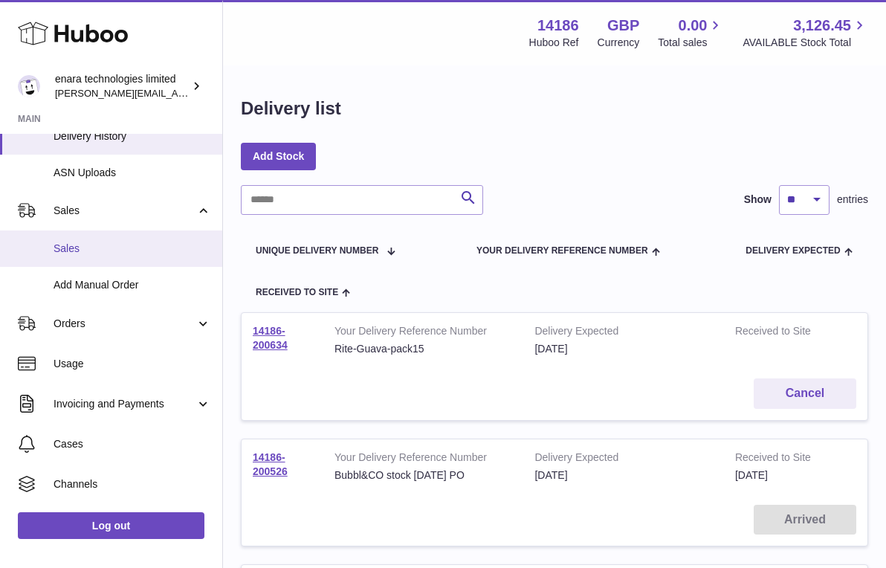 The height and width of the screenshot is (568, 886). What do you see at coordinates (132, 285) in the screenshot?
I see `span: Add Manual Order` at bounding box center [132, 285].